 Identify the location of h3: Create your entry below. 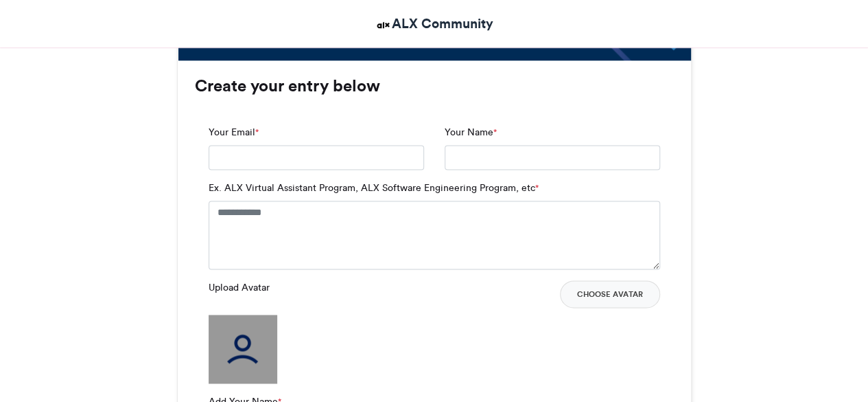
(434, 86).